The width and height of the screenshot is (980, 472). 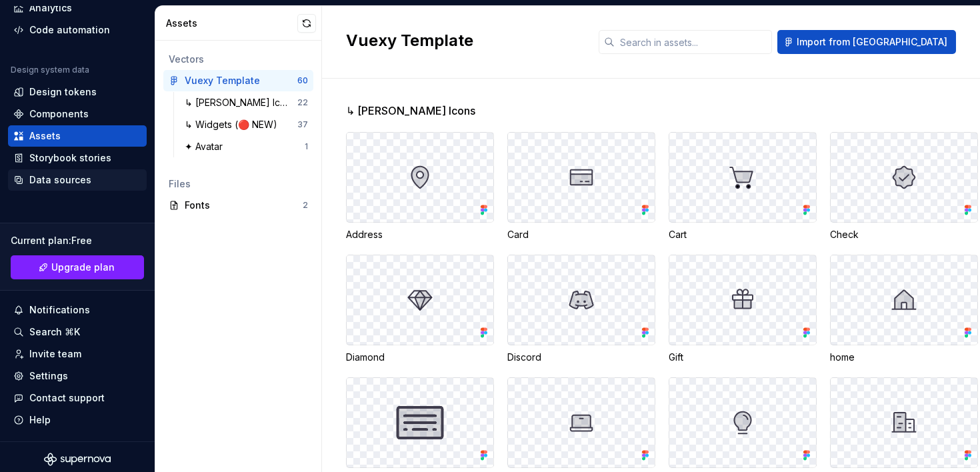 What do you see at coordinates (54, 331) in the screenshot?
I see `div: Search ⌘K` at bounding box center [54, 331].